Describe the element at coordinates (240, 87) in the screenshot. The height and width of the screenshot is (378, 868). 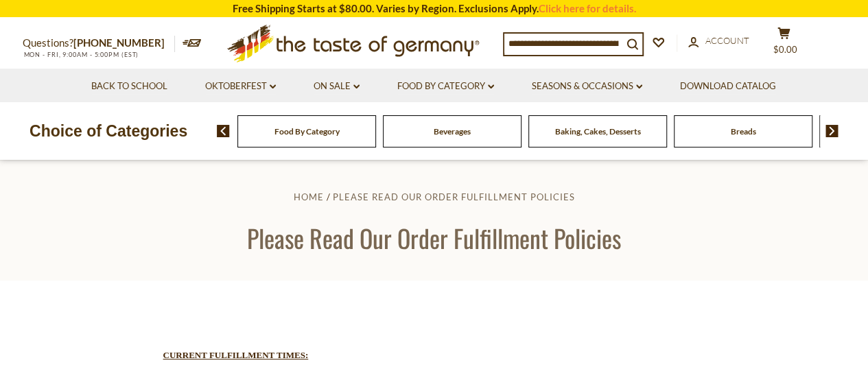
I see `a: Oktoberfest` at that location.